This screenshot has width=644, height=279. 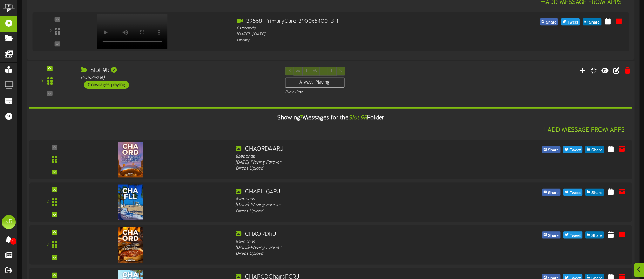 I want to click on span: 0, so click(x=13, y=241).